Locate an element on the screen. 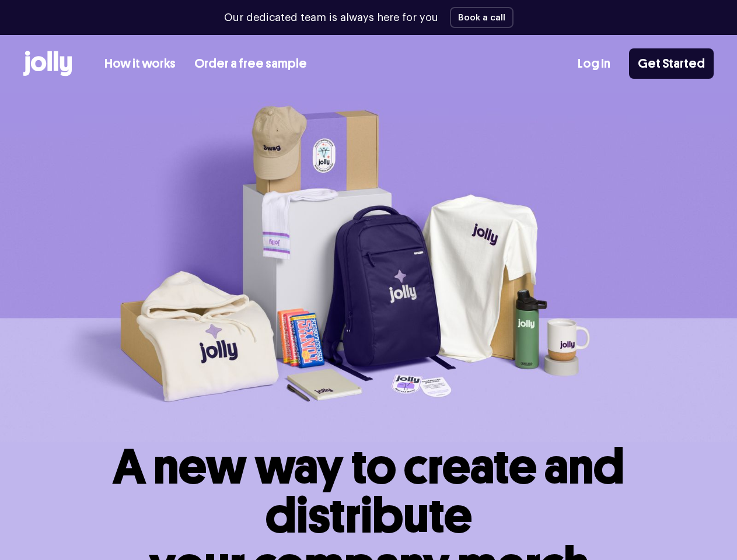 The height and width of the screenshot is (560, 737). button: Book a call is located at coordinates (482, 17).